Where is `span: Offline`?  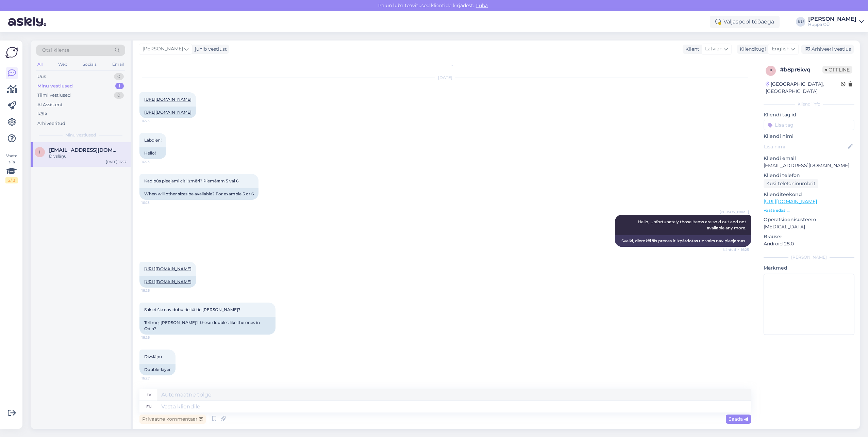 span: Offline is located at coordinates (837, 69).